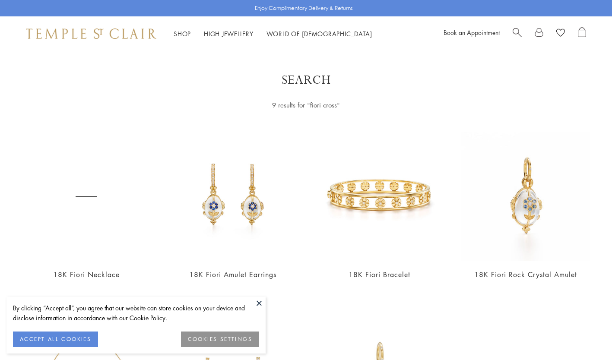 The image size is (612, 360). What do you see at coordinates (273, 34) in the screenshot?
I see `nav: Main navigation` at bounding box center [273, 34].